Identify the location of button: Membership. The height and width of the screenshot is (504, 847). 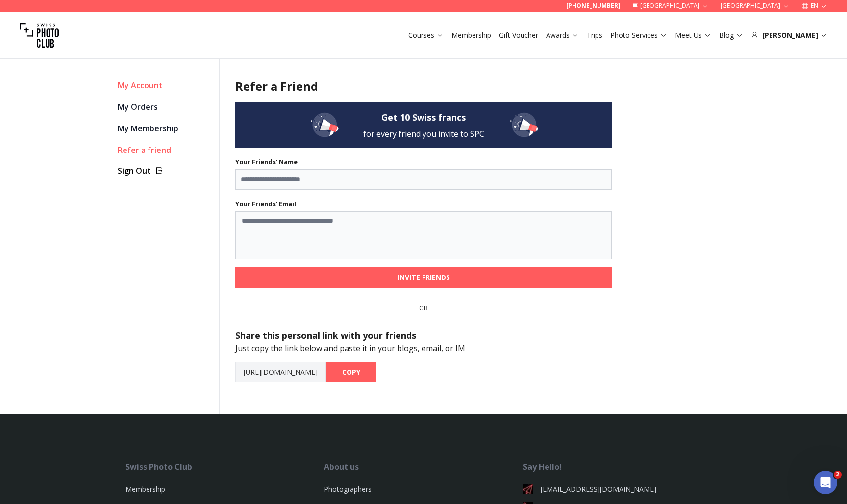
(471, 35).